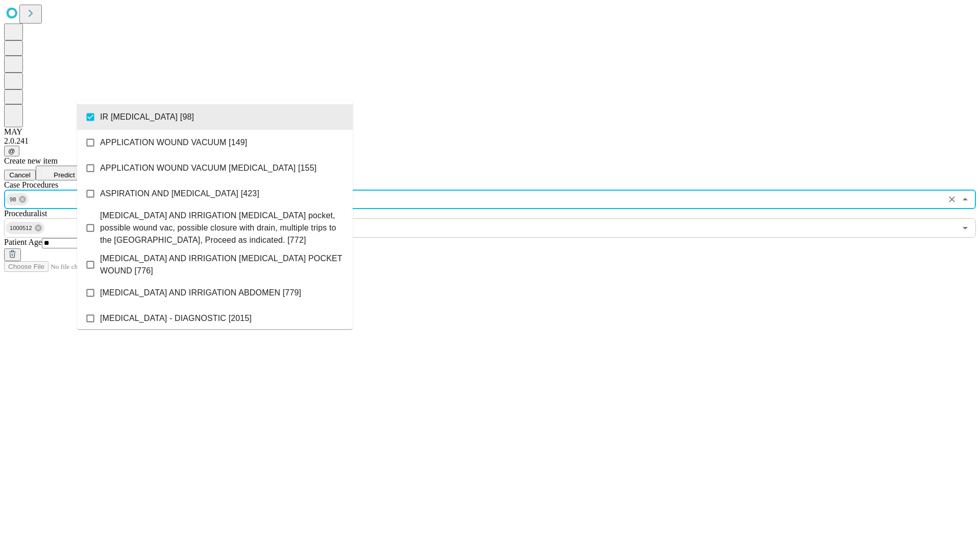  Describe the element at coordinates (952, 200) in the screenshot. I see `button: Clear` at that location.